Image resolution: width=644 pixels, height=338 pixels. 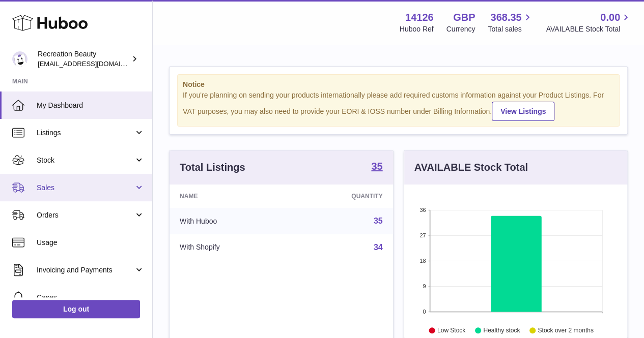 What do you see at coordinates (90, 297) in the screenshot?
I see `span: Cases` at bounding box center [90, 297].